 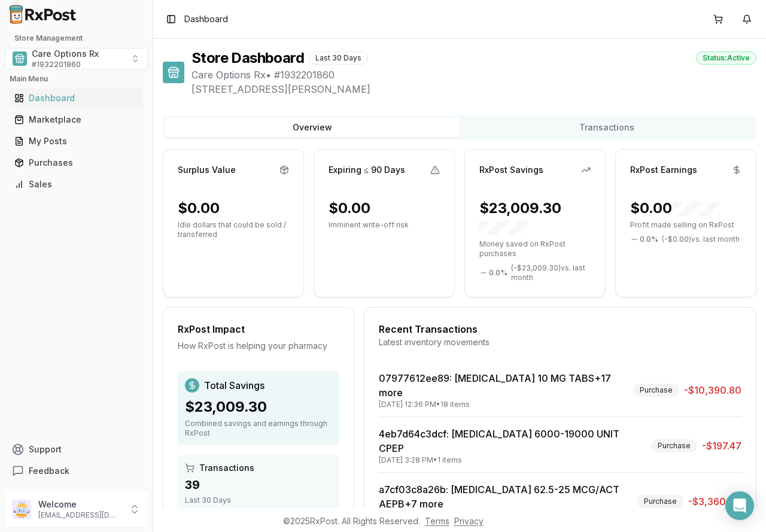 I want to click on div: Marketplace, so click(x=76, y=120).